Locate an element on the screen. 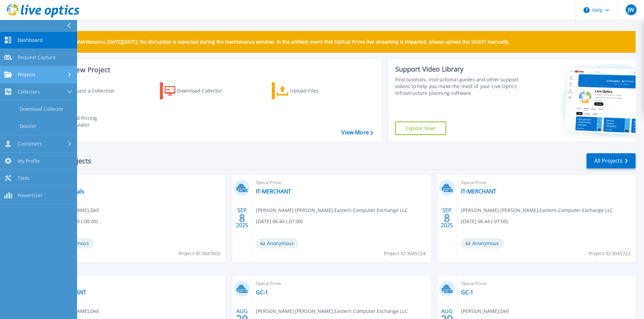  div: Request a Collection is located at coordinates (94, 91).